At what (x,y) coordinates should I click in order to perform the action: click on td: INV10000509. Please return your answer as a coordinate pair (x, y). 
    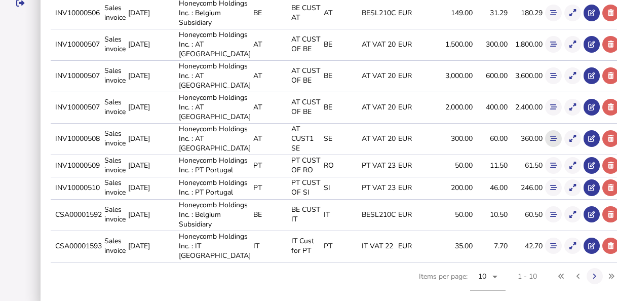
    Looking at the image, I should click on (77, 165).